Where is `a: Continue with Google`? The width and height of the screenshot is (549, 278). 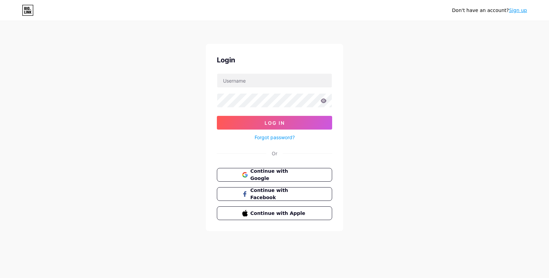 a: Continue with Google is located at coordinates (274, 175).